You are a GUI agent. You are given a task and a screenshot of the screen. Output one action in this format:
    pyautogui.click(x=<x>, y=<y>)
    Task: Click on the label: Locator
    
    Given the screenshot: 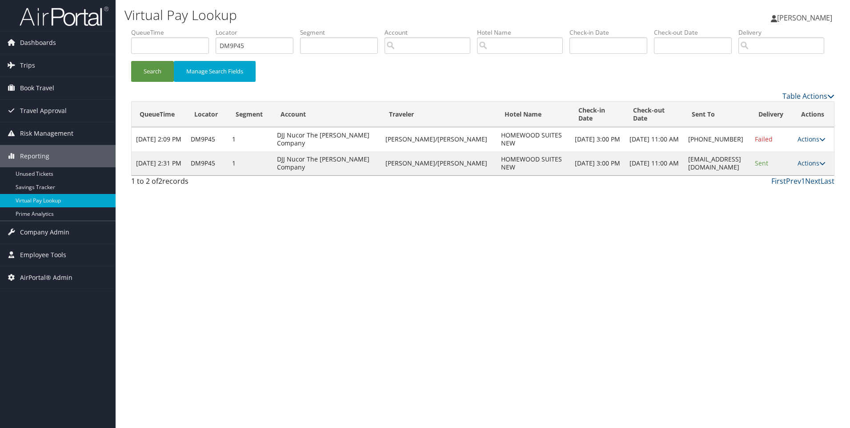 What is the action you would take?
    pyautogui.click(x=258, y=32)
    